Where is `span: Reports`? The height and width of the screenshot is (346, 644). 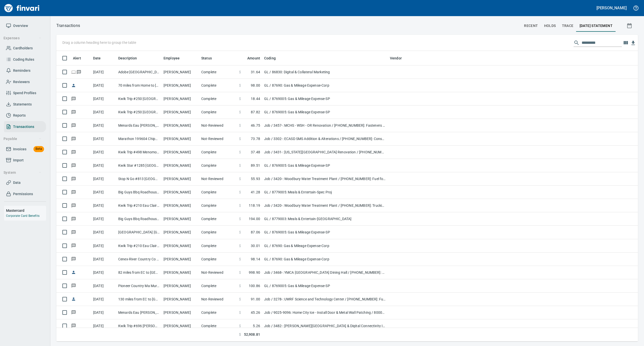 span: Reports is located at coordinates (20, 115).